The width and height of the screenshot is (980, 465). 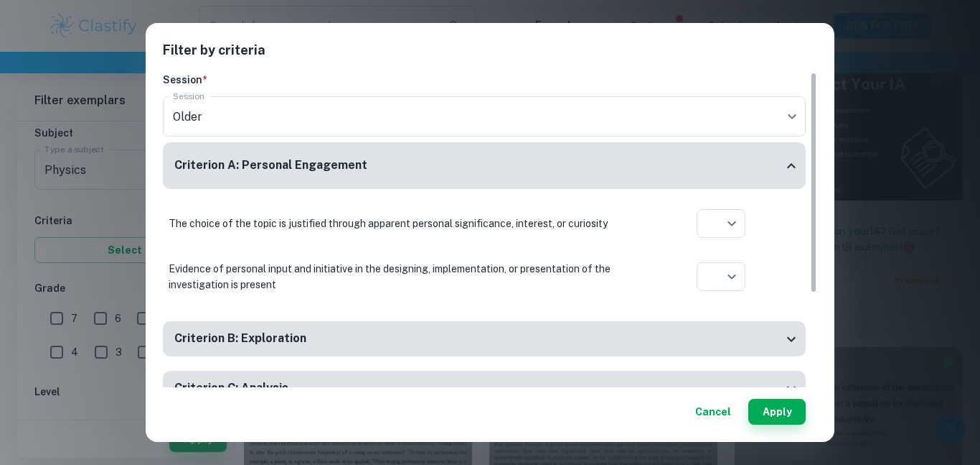 I want to click on div: Criterion C: Analysis, so click(x=484, y=388).